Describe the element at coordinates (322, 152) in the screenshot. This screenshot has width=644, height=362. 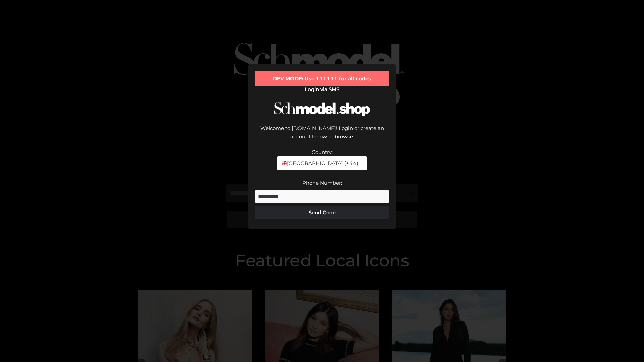
I see `label: Country:` at that location.